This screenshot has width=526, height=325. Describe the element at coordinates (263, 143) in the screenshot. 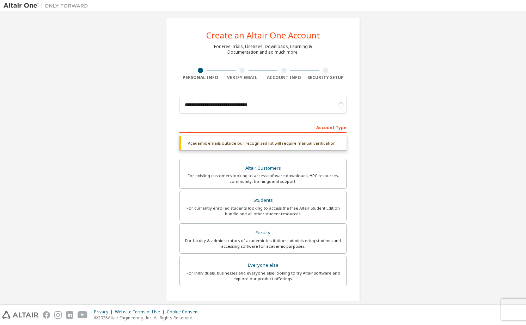

I see `div: Academic emails outside our recognised list will require manual verification.` at that location.